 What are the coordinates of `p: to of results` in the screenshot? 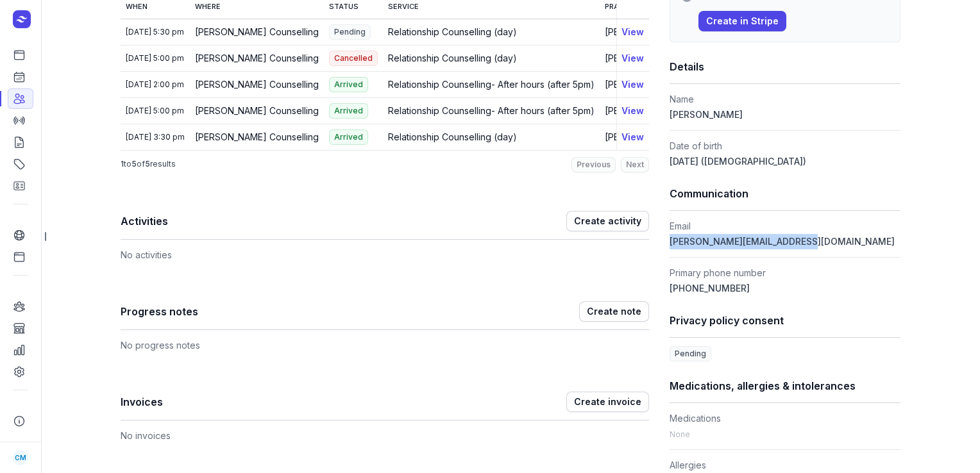 It's located at (148, 165).